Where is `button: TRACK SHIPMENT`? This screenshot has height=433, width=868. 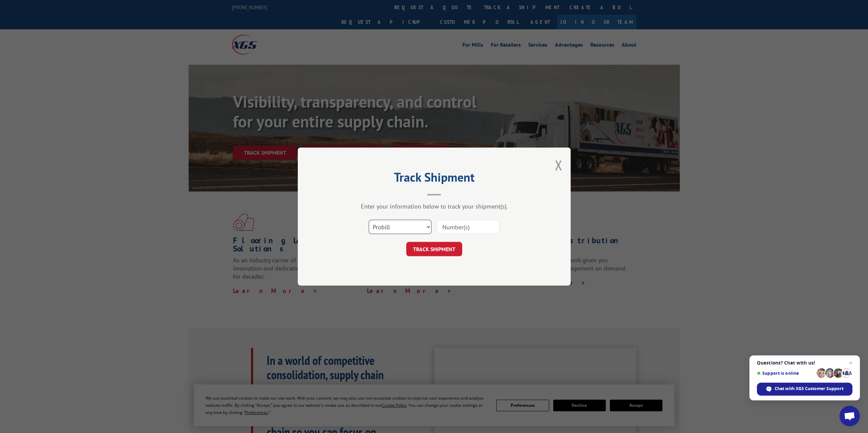 button: TRACK SHIPMENT is located at coordinates (434, 249).